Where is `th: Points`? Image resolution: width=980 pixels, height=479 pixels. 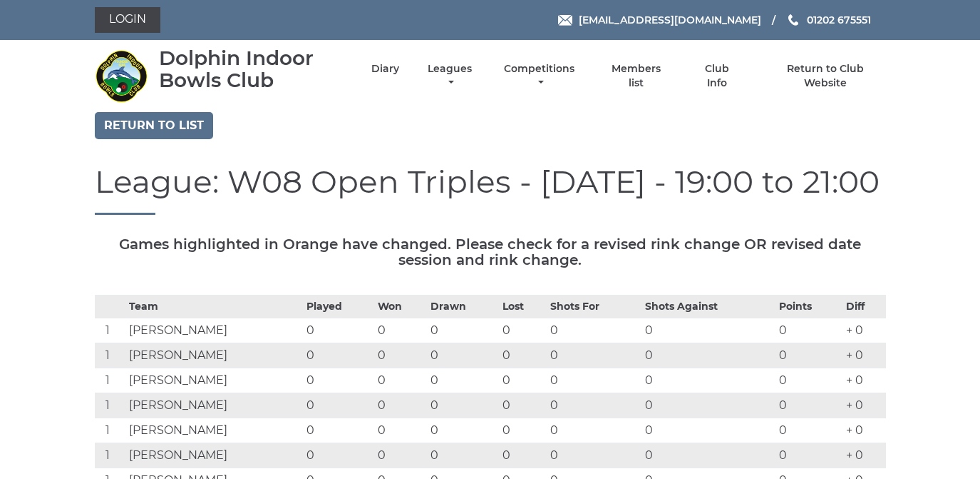
th: Points is located at coordinates (809, 306).